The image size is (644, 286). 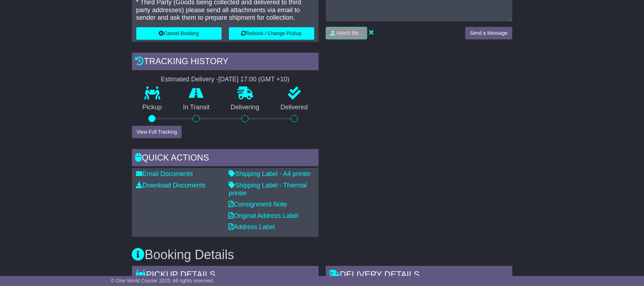 What do you see at coordinates (225, 62) in the screenshot?
I see `div: Tracking history` at bounding box center [225, 62].